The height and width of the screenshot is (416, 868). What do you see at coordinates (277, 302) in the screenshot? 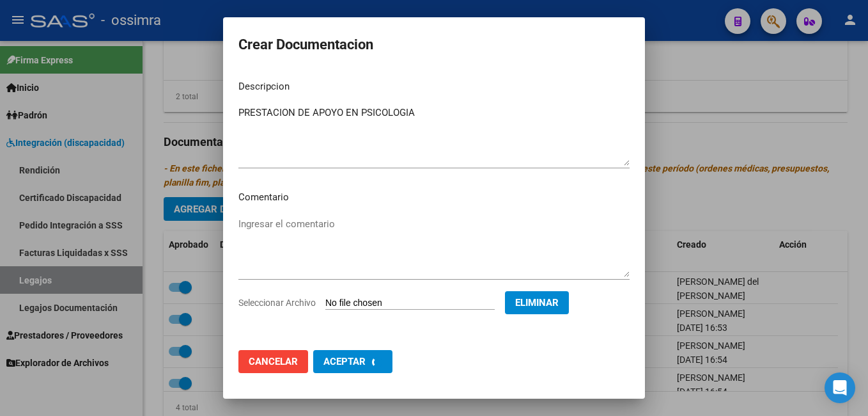
I see `span: Seleccionar Archivo` at bounding box center [277, 302].